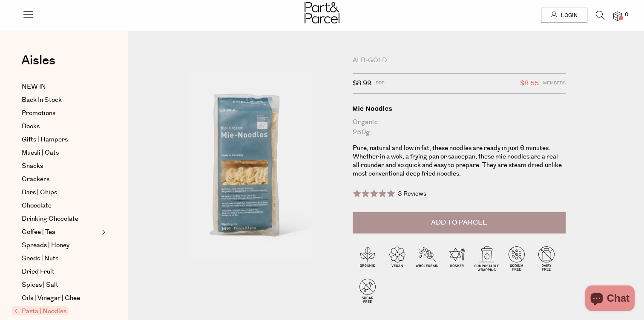  Describe the element at coordinates (60, 258) in the screenshot. I see `a: Seeds | Nuts` at that location.